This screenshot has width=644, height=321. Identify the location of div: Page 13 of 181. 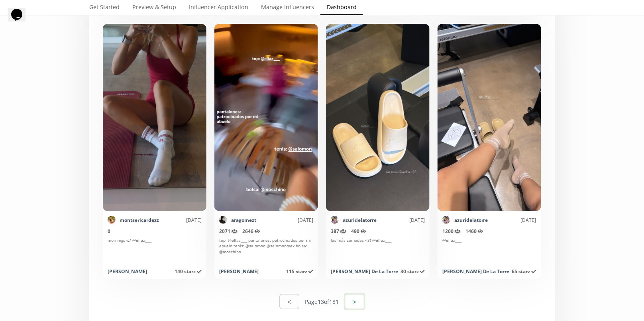
(322, 302).